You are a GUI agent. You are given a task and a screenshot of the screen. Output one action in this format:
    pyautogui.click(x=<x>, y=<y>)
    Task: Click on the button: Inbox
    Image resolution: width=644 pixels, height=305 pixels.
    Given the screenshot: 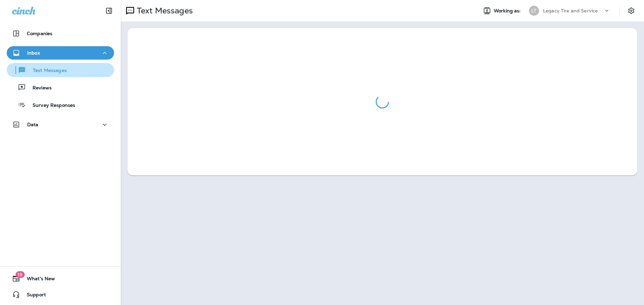 What is the action you would take?
    pyautogui.click(x=60, y=53)
    